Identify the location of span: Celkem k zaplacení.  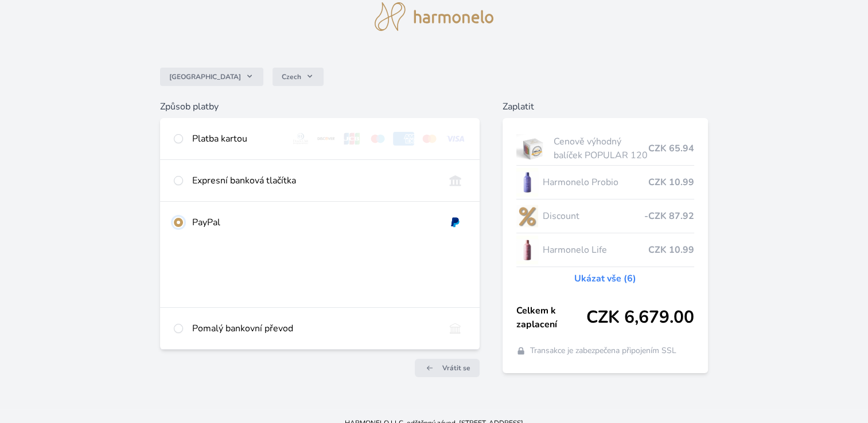
(552, 317).